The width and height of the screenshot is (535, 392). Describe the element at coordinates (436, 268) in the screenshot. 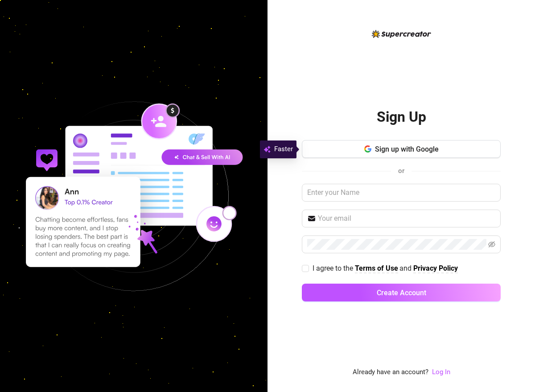

I see `strong: Privacy Policy` at that location.